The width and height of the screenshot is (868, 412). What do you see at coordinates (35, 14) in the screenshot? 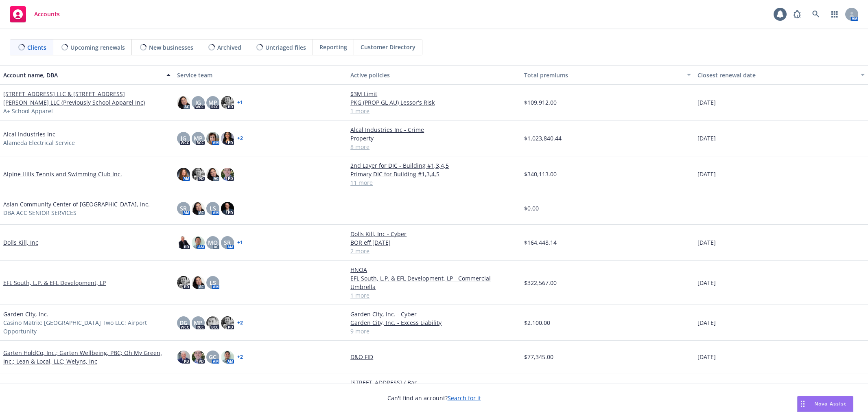
I see `a: Accounts` at bounding box center [35, 14].